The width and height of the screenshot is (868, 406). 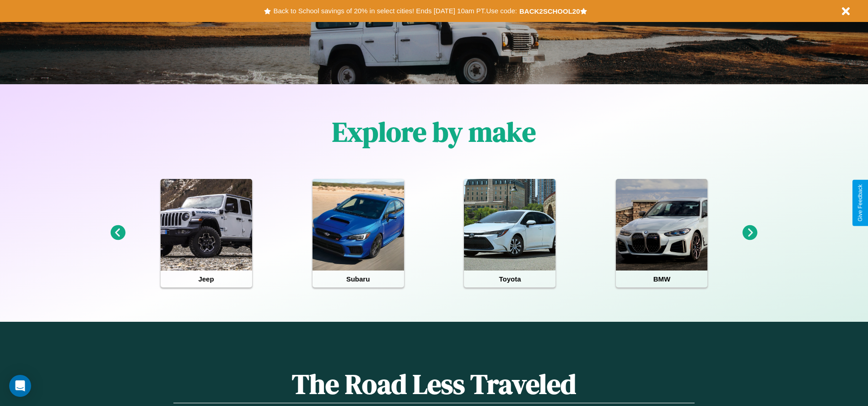 What do you see at coordinates (434, 132) in the screenshot?
I see `h1: Explore by make` at bounding box center [434, 132].